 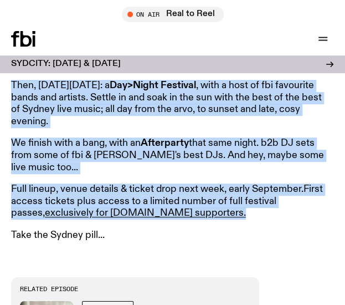 What do you see at coordinates (171, 236) in the screenshot?
I see `p: Take the Sydney pill...` at bounding box center [171, 236].